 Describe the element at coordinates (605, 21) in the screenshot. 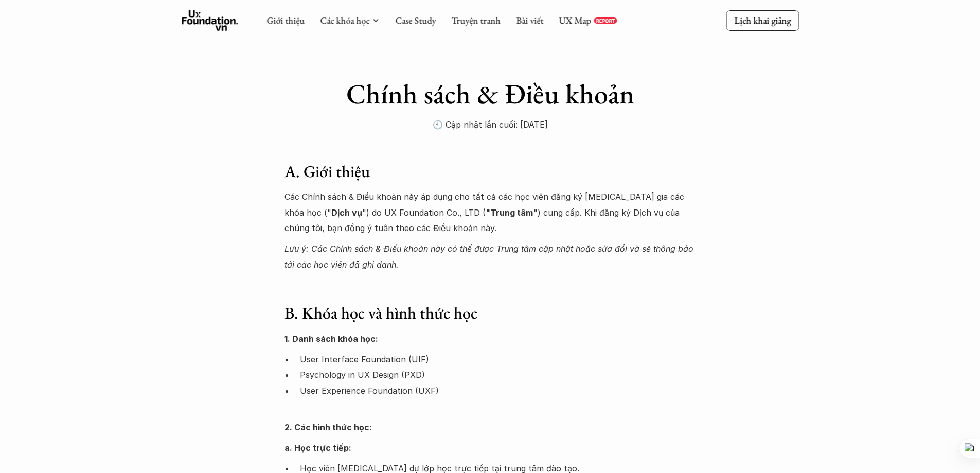

I see `p: REPORT` at that location.